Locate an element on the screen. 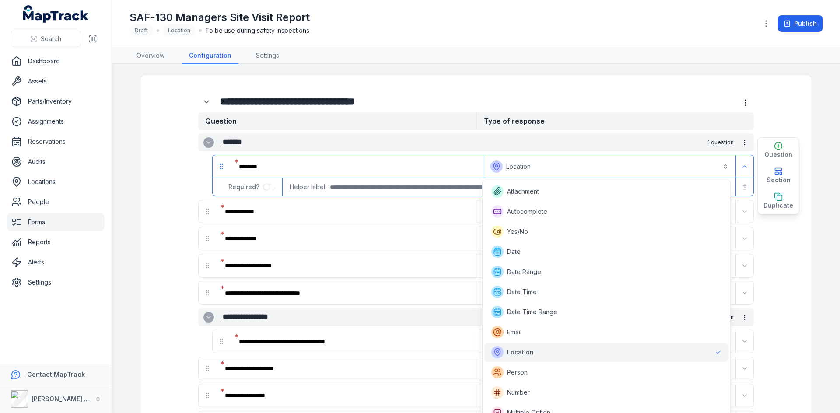 This screenshot has width=840, height=413. span: Email is located at coordinates (514, 332).